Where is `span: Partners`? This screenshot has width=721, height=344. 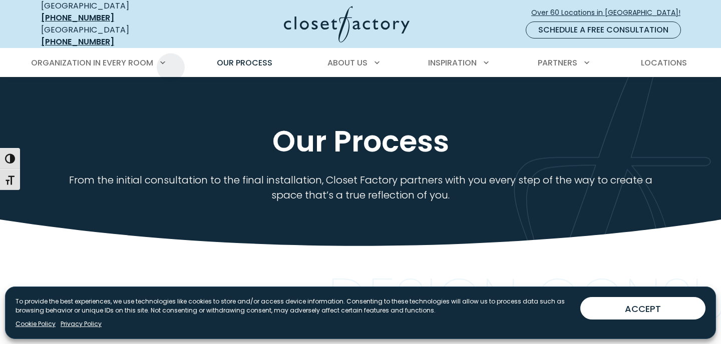
span: Partners is located at coordinates (557, 63).